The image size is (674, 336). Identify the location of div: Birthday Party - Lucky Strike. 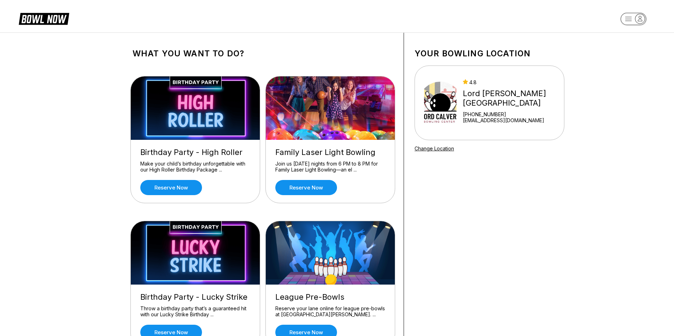
(195, 297).